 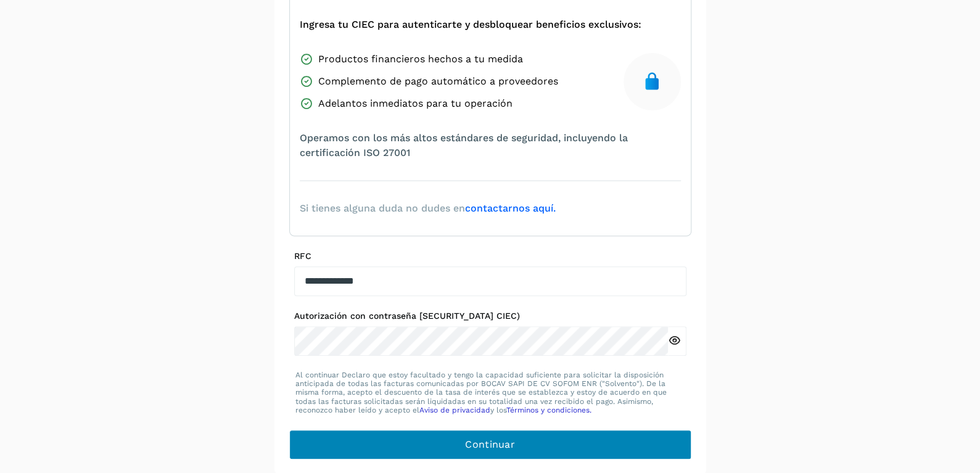 I want to click on button: Continuar, so click(x=490, y=444).